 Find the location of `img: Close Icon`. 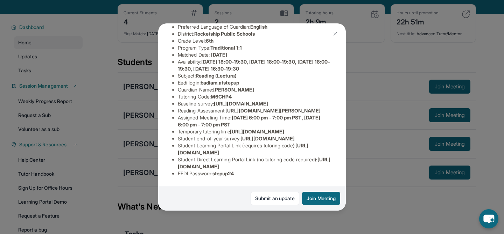

img: Close Icon is located at coordinates (335, 34).